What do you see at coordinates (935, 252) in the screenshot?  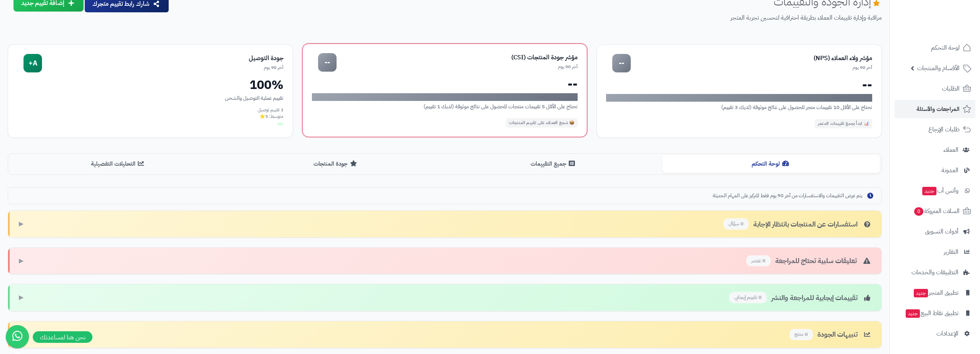 I see `a: التقارير` at bounding box center [935, 252].